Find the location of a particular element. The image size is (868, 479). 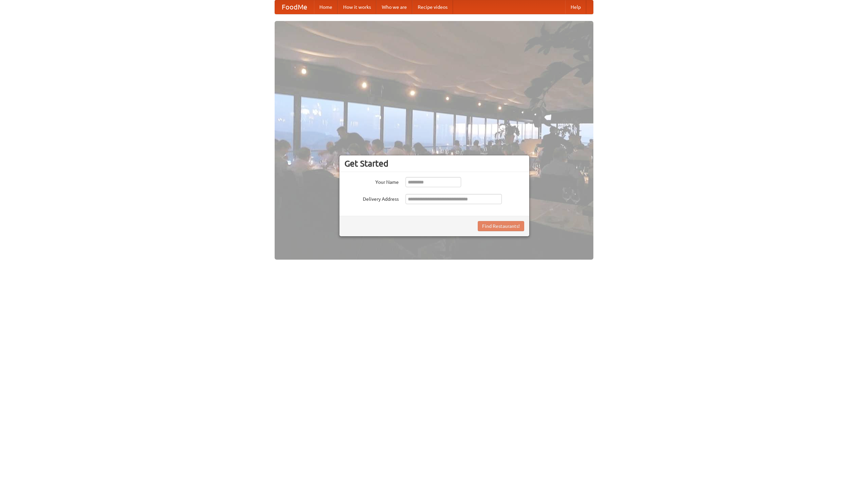

a: Help is located at coordinates (576, 7).